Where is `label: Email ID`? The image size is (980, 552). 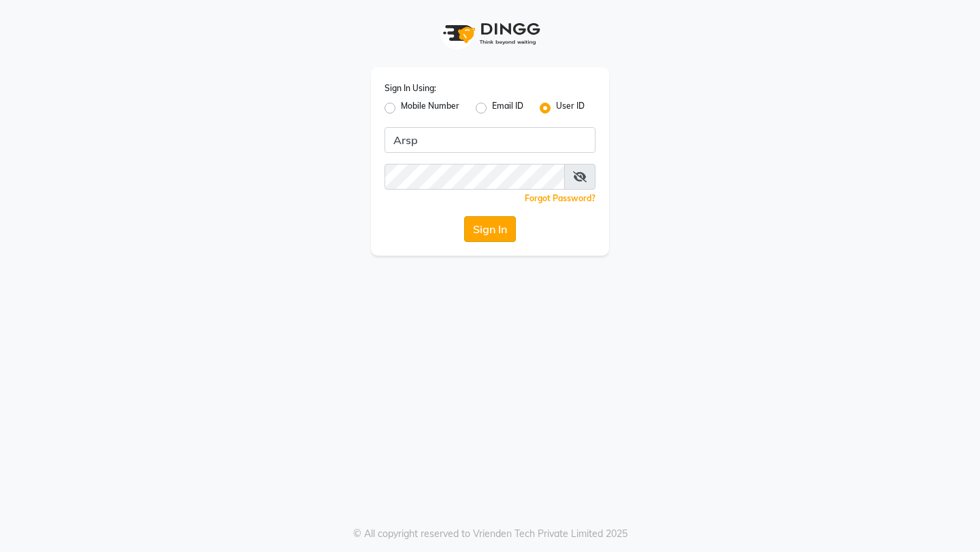 label: Email ID is located at coordinates (507, 108).